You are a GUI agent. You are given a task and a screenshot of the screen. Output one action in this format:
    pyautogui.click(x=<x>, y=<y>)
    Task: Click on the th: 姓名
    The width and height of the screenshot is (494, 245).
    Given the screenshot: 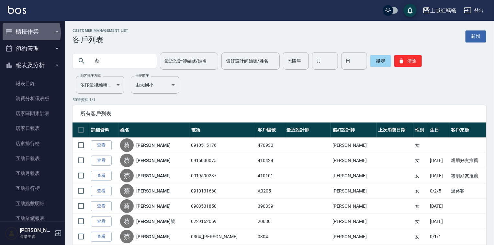 What is the action you would take?
    pyautogui.click(x=154, y=130)
    